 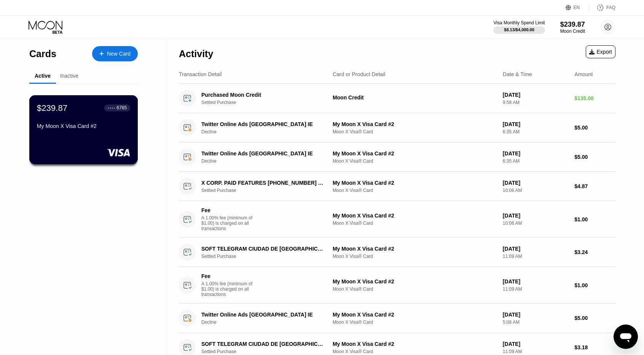 What do you see at coordinates (517, 74) in the screenshot?
I see `div: Date & Time` at bounding box center [517, 74].